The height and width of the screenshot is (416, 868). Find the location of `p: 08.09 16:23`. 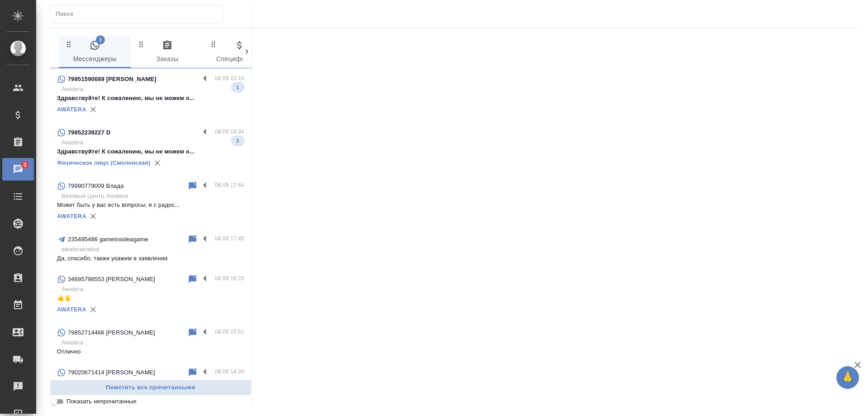

p: 08.09 16:23 is located at coordinates (229, 278).